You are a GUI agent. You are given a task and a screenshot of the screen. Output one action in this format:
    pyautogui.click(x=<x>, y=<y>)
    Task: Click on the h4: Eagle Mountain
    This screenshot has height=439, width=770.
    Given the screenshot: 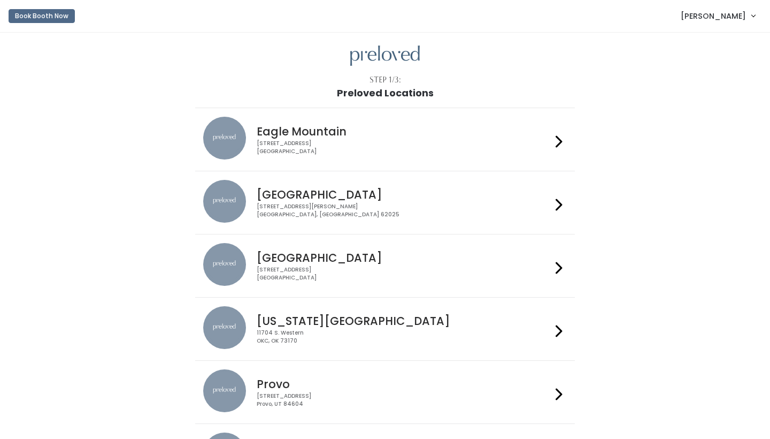 What is the action you would take?
    pyautogui.click(x=404, y=131)
    